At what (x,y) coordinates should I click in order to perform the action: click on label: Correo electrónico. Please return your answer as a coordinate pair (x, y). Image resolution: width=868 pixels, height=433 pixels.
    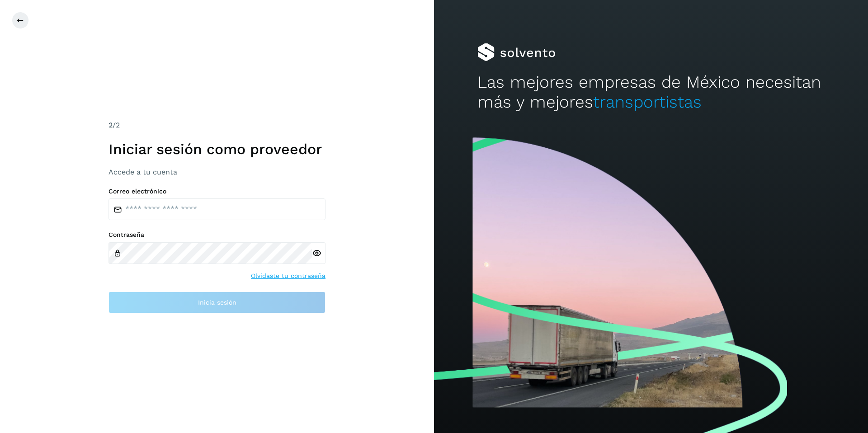
    Looking at the image, I should click on (217, 192).